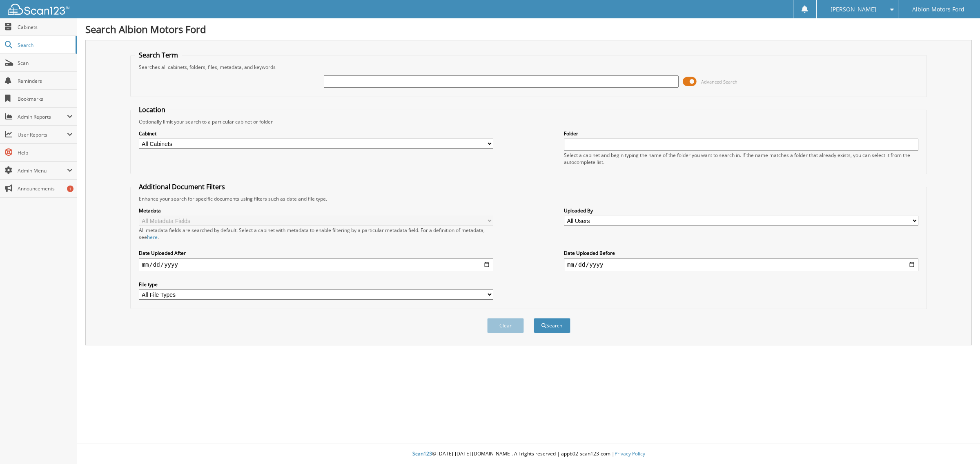 The width and height of the screenshot is (980, 464). I want to click on legend: Search Term, so click(158, 55).